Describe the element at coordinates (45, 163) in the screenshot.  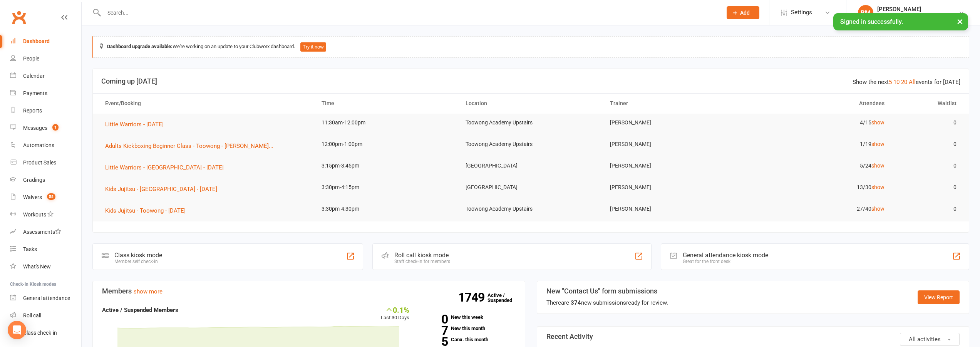
I see `a: Product Sales` at that location.